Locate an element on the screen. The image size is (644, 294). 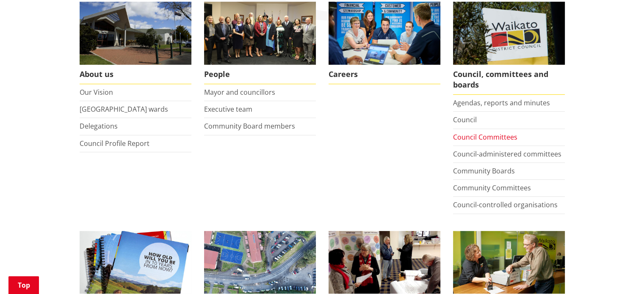
a: Top is located at coordinates (24, 285).